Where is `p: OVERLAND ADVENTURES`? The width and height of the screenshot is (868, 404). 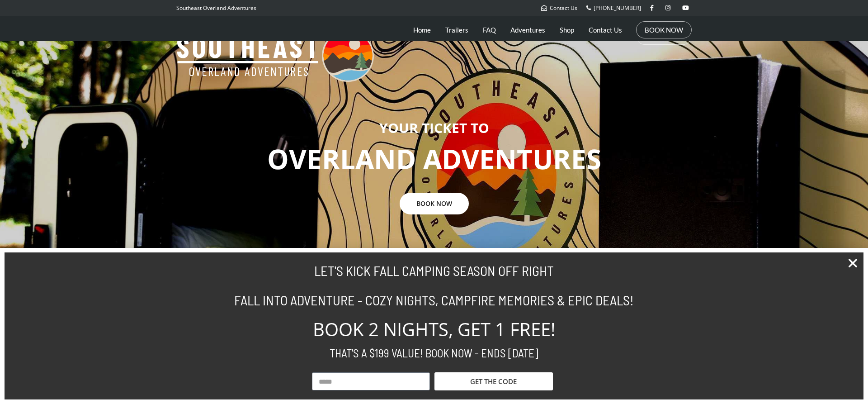
p: OVERLAND ADVENTURES is located at coordinates (434, 159).